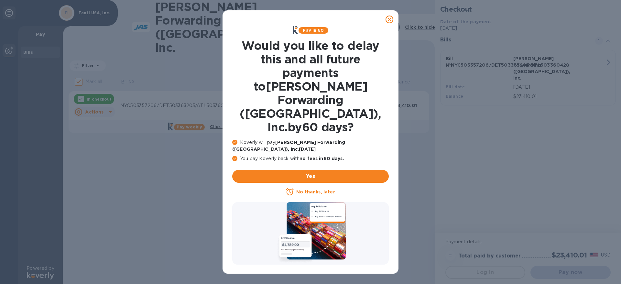  What do you see at coordinates (310, 146) in the screenshot?
I see `p: Koverly will pay` at bounding box center [310, 146].